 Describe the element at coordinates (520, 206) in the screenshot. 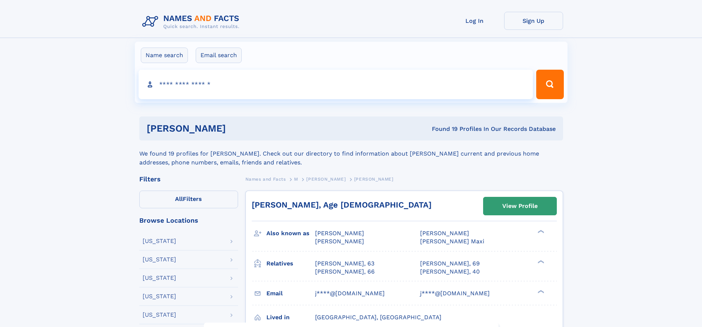

I see `div: View Profile` at that location.